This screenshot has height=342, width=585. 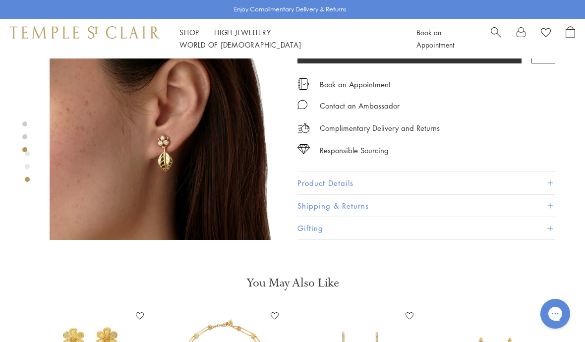 I want to click on img: icon_appointment.svg, so click(x=303, y=84).